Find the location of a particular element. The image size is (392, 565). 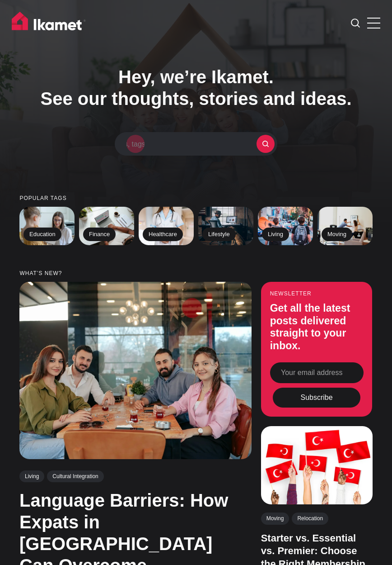

a: Lifestyle is located at coordinates (226, 226).